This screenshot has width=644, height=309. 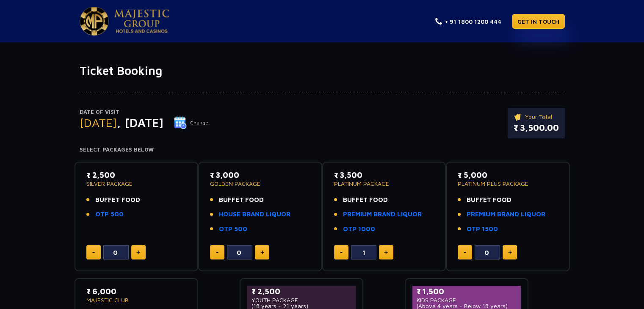 I want to click on p: ₹ 3,500.00, so click(x=536, y=128).